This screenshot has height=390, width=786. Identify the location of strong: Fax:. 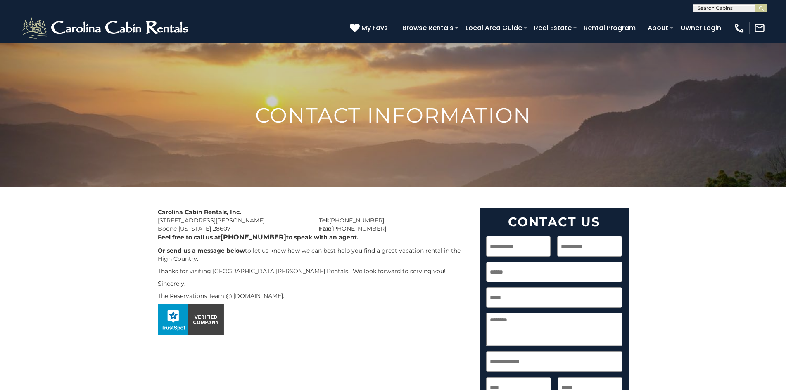
(325, 229).